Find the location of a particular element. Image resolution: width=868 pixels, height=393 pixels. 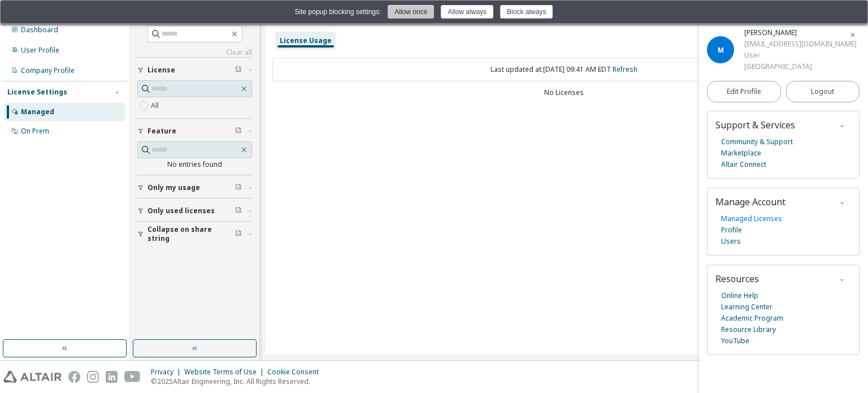

div: On Prem is located at coordinates (35, 131).